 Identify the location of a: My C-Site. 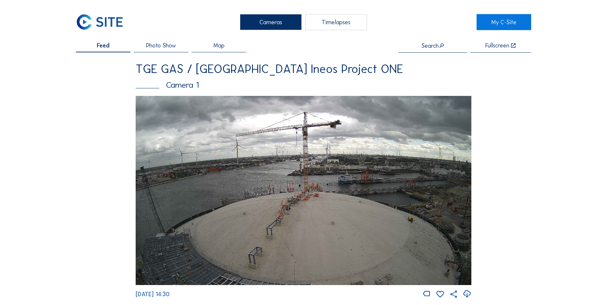
(504, 22).